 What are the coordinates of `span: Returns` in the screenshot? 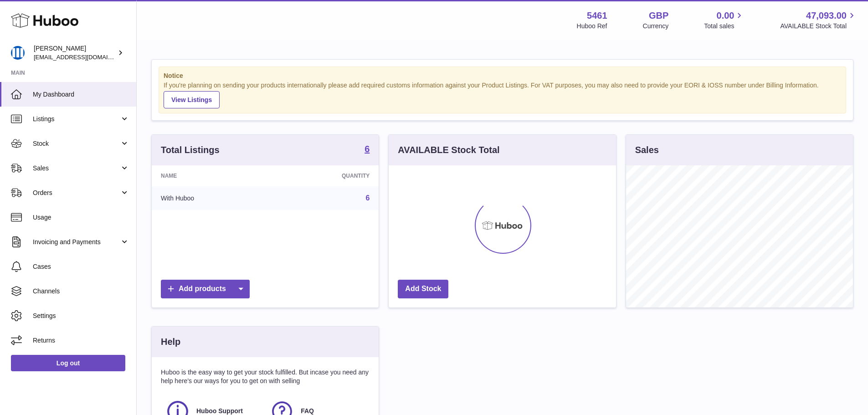 It's located at (81, 340).